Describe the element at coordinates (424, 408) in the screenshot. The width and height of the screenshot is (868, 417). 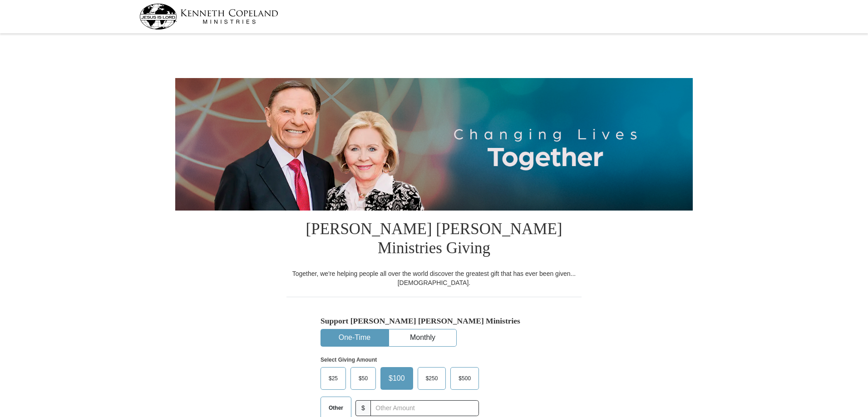
I see `input: Other Amount` at that location.